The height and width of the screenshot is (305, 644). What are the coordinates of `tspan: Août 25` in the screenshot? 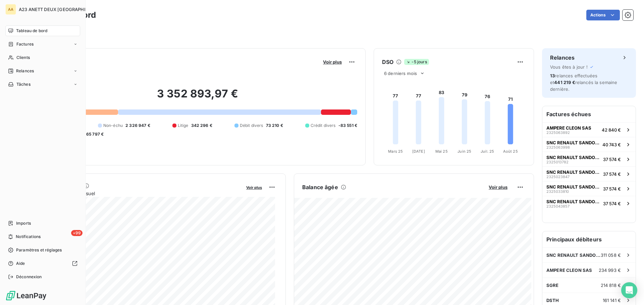 It's located at (510, 151).